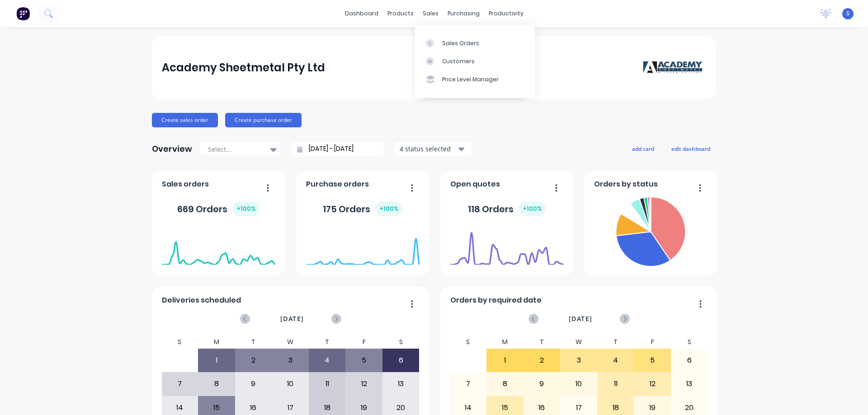 The width and height of the screenshot is (868, 415). I want to click on button: Create purchase order, so click(263, 120).